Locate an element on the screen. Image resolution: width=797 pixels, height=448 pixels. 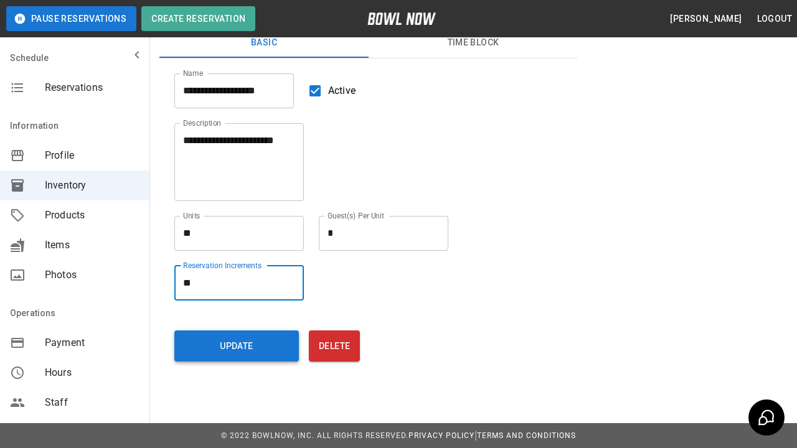
span: Active is located at coordinates (342, 91).